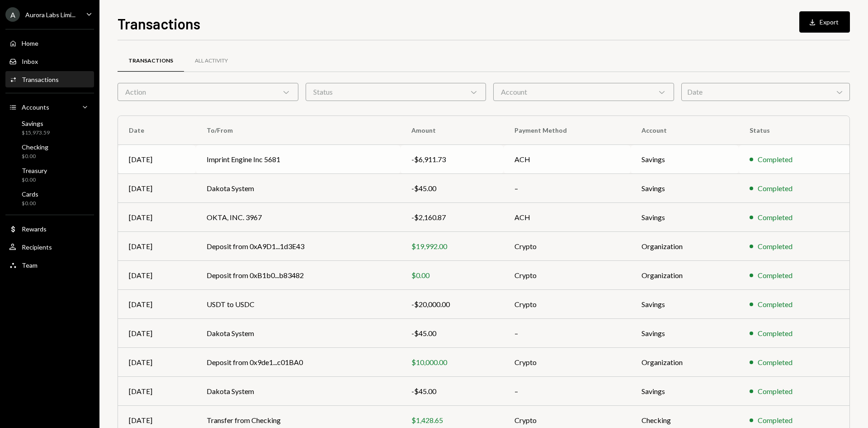  What do you see at coordinates (452, 304) in the screenshot?
I see `div: -$20,000.00` at bounding box center [452, 304].